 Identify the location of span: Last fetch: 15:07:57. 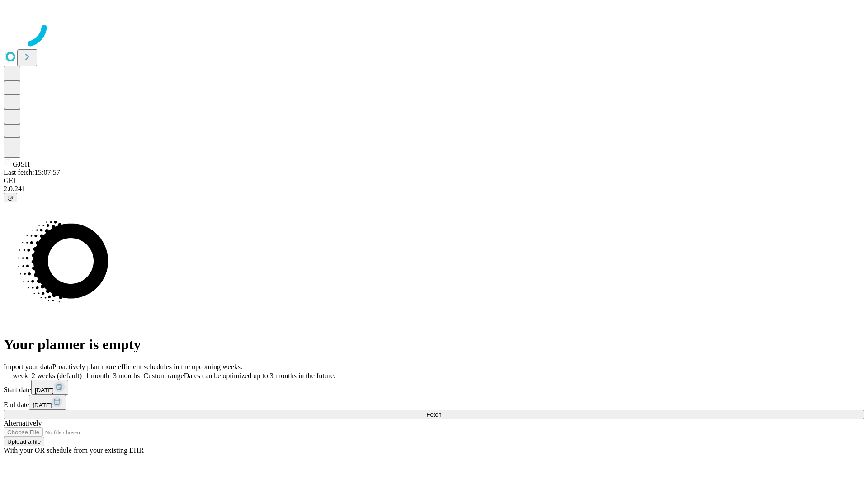
(32, 172).